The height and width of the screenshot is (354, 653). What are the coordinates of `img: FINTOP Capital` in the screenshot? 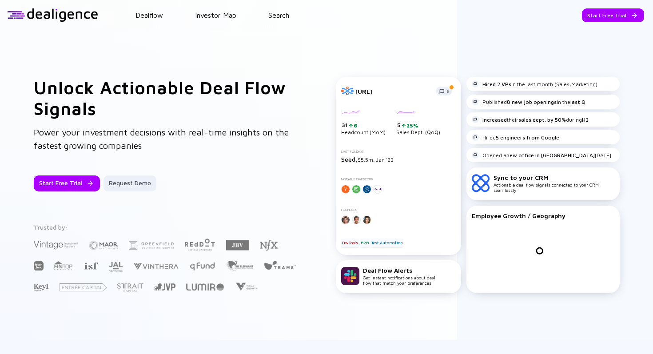 It's located at (64, 266).